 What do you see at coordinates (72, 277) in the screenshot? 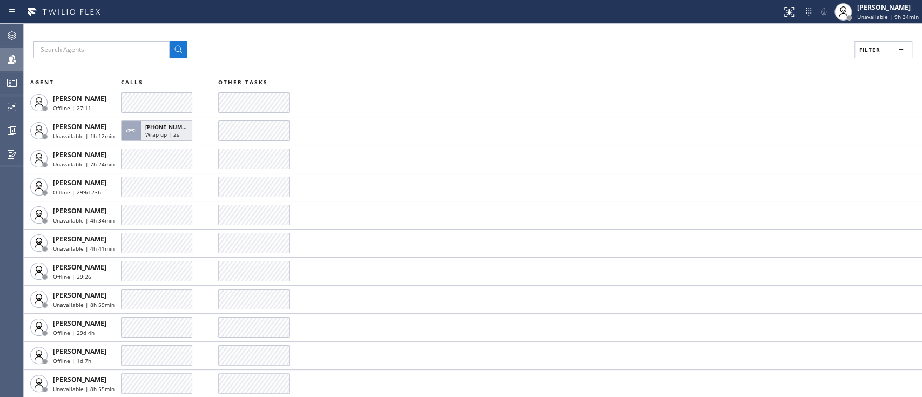
I see `span: Offline | 29:26` at bounding box center [72, 277].